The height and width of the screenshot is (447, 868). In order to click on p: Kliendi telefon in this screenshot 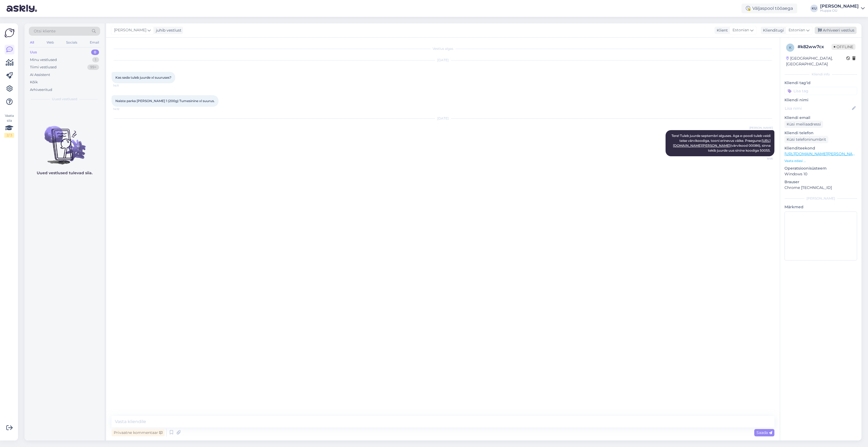, I will do `click(820, 133)`.